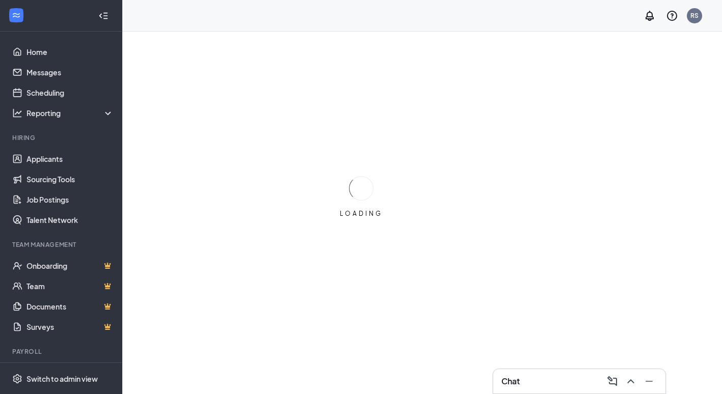  I want to click on a: Talent Network, so click(70, 220).